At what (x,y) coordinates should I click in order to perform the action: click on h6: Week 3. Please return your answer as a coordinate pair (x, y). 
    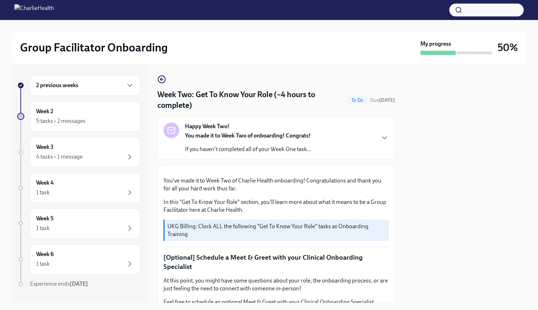
    Looking at the image, I should click on (45, 147).